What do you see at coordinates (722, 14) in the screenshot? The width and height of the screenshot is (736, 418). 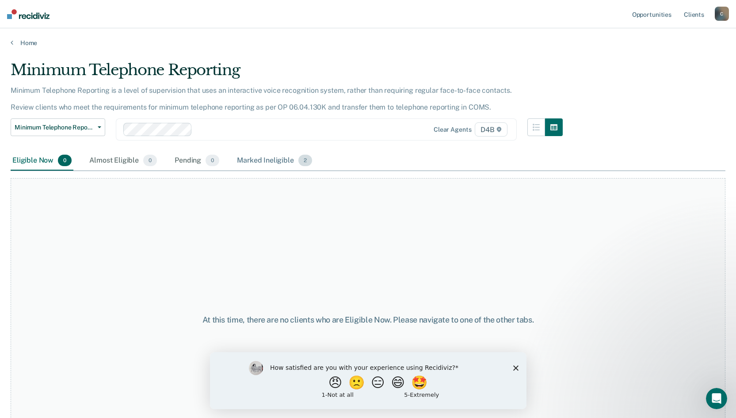 I see `button: C` at bounding box center [722, 14].